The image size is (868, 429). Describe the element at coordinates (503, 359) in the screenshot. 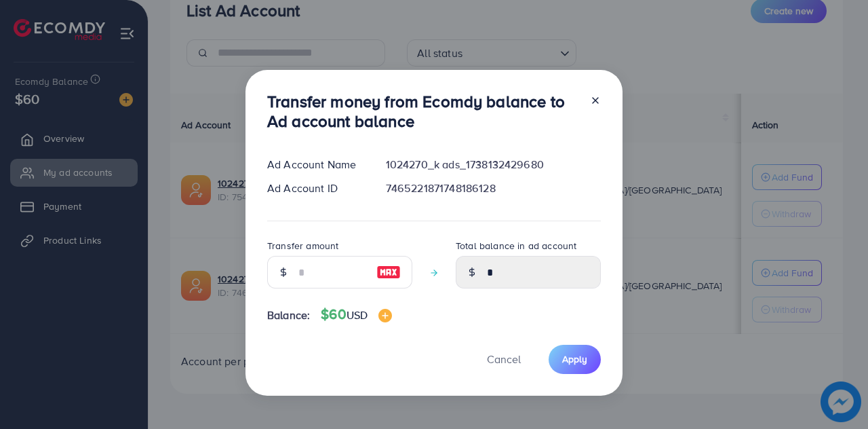

I see `span: Cancel` at that location.